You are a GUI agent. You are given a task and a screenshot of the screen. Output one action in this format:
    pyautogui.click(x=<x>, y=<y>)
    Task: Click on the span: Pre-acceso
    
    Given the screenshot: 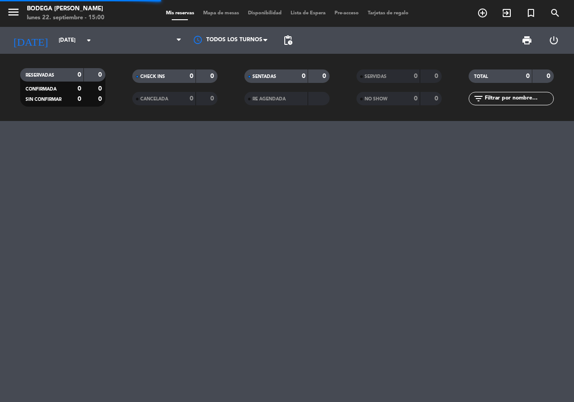 What is the action you would take?
    pyautogui.click(x=347, y=13)
    